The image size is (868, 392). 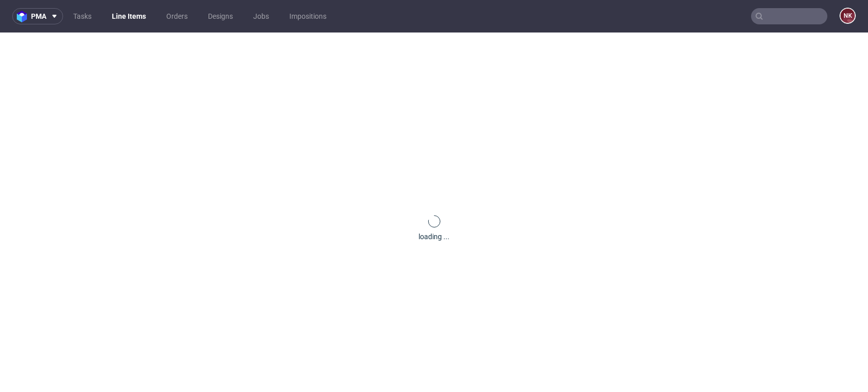 I want to click on a: Jobs, so click(x=260, y=16).